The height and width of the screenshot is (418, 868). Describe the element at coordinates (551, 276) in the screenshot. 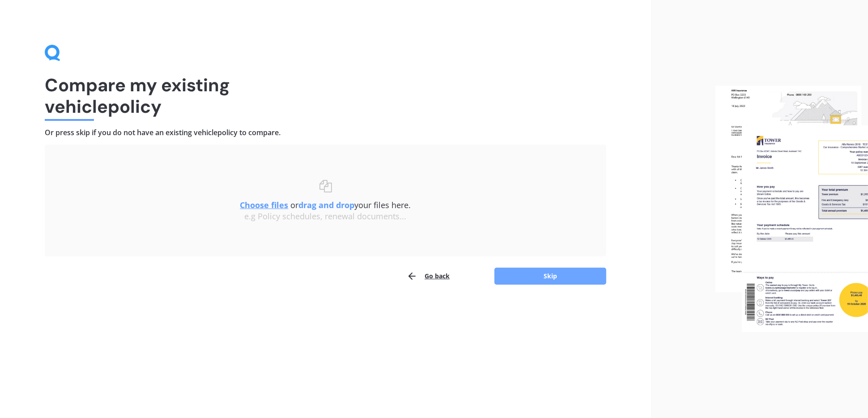

I see `button: Skip` at that location.